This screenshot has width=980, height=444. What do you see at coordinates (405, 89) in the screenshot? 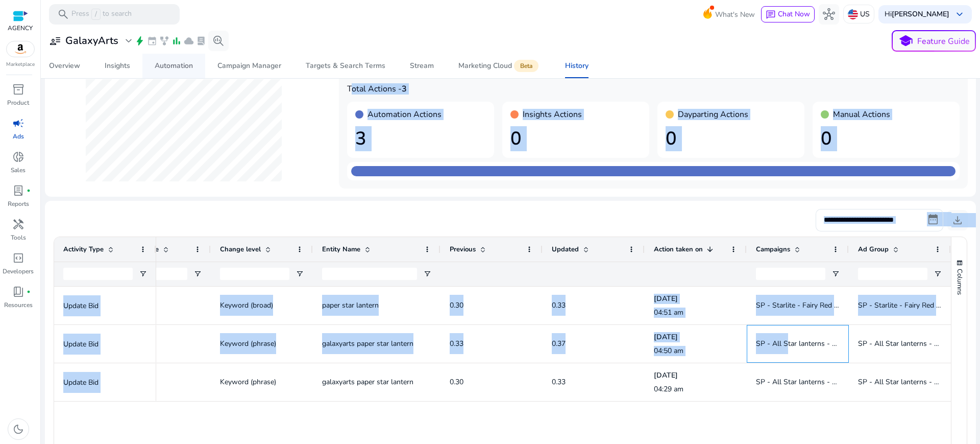
I see `b: 3` at bounding box center [405, 89].